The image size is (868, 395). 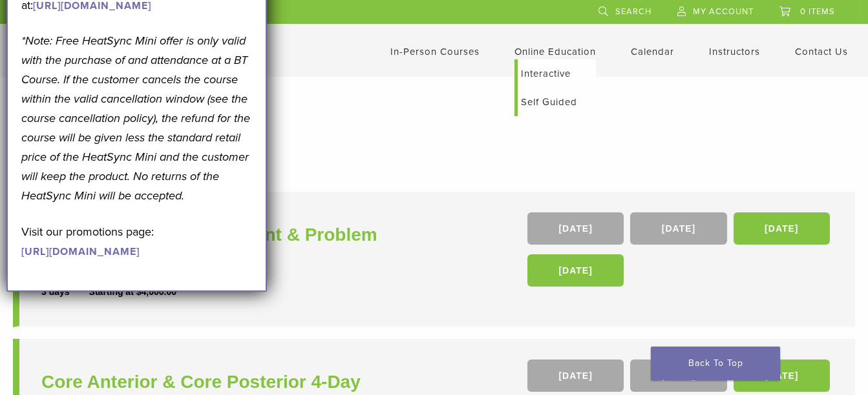 I want to click on em: *Note: Free HeatSync Mini offer is only valid with the purchase of and attendance at a BT Course...., so click(x=136, y=118).